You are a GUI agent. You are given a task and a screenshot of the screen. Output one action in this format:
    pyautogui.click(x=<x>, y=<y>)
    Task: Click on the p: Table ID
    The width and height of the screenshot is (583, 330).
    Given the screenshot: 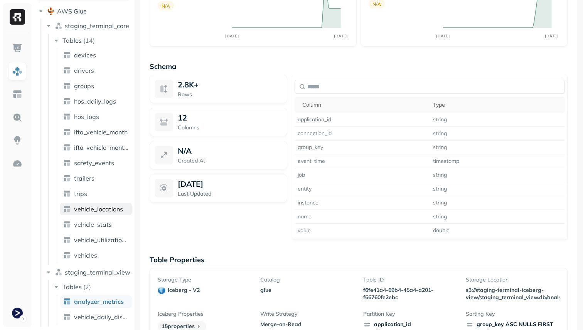 What is the action you would take?
    pyautogui.click(x=410, y=280)
    